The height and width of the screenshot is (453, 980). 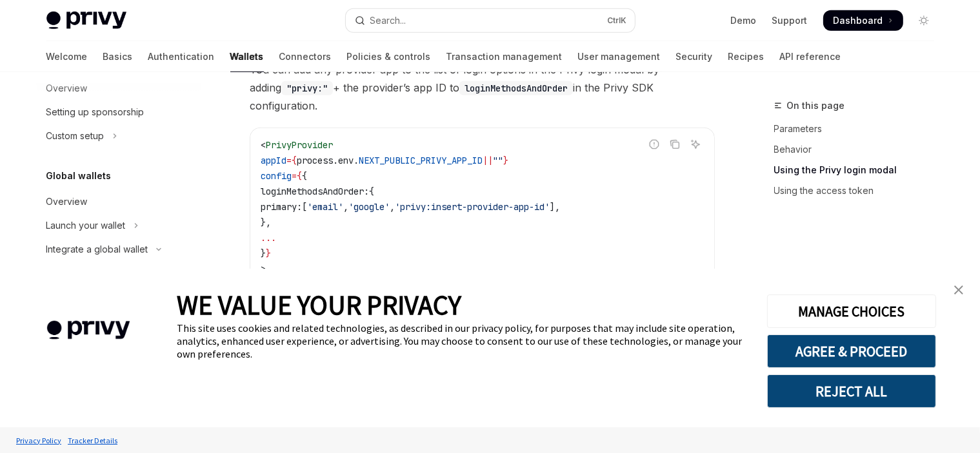 What do you see at coordinates (654, 145) in the screenshot?
I see `button: Report incorrect code` at bounding box center [654, 145].